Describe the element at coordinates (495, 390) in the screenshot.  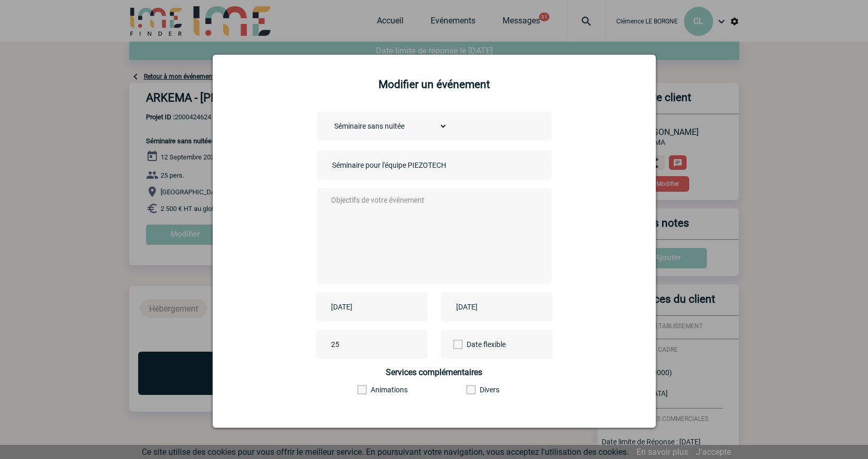
I see `label: Divers` at that location.